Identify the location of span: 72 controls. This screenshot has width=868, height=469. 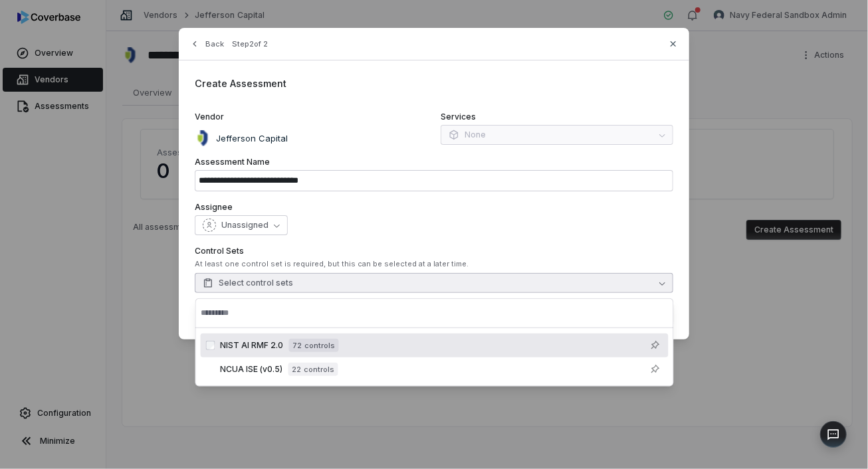
(314, 345).